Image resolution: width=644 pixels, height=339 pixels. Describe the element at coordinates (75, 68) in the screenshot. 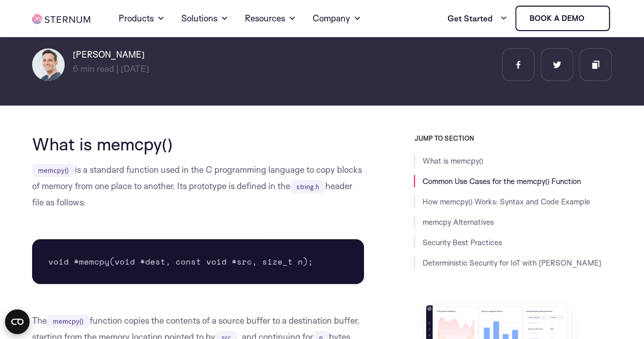

I see `span: 6` at that location.